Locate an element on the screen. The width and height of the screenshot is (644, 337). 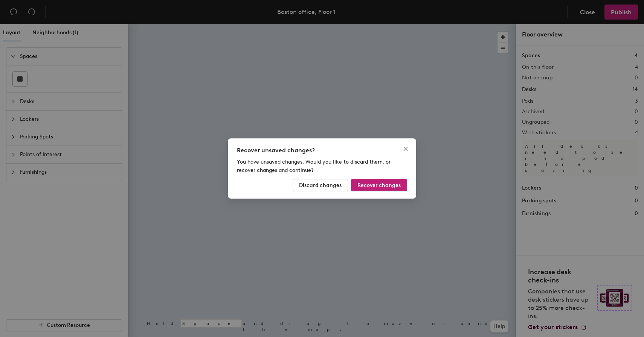
button: Discard changes is located at coordinates (320, 185).